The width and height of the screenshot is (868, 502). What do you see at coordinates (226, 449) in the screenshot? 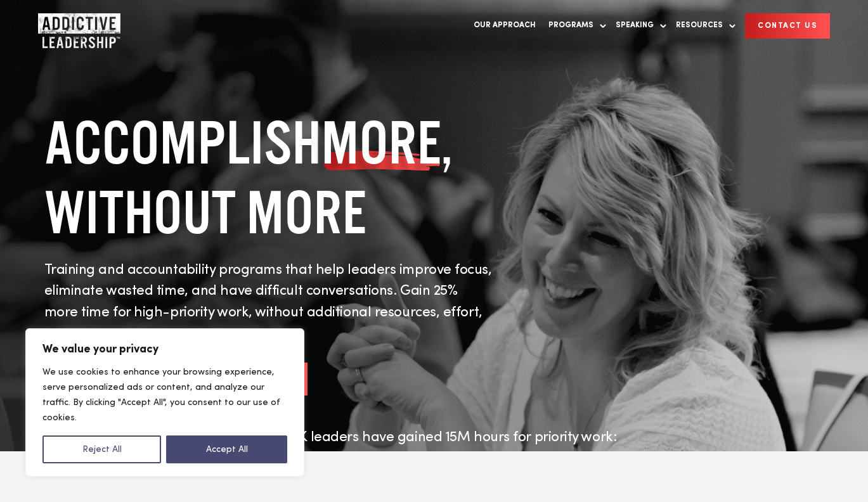
I see `button: Accept All` at bounding box center [226, 449].